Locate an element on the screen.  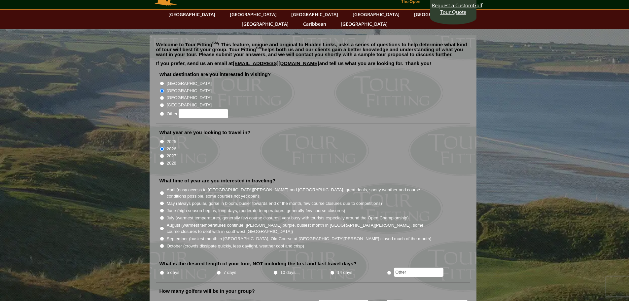
a: Caribbean is located at coordinates (315, 24).